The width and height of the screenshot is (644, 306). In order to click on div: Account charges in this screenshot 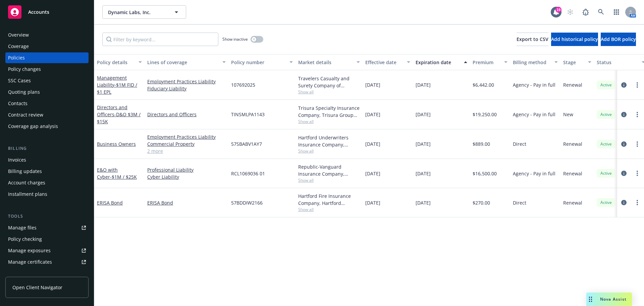, I will do `click(26, 183)`.